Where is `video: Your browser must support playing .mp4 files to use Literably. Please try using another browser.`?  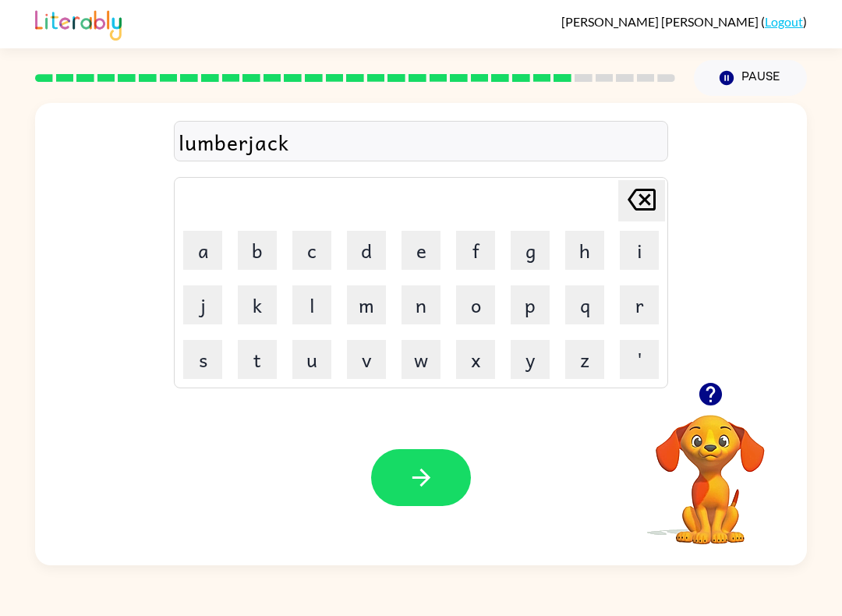 video: Your browser must support playing .mp4 files to use Literably. Please try using another browser. is located at coordinates (710, 469).